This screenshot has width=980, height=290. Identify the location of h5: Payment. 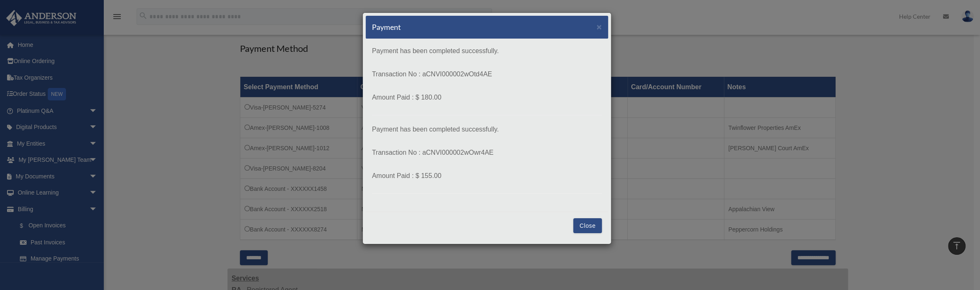
(387, 27).